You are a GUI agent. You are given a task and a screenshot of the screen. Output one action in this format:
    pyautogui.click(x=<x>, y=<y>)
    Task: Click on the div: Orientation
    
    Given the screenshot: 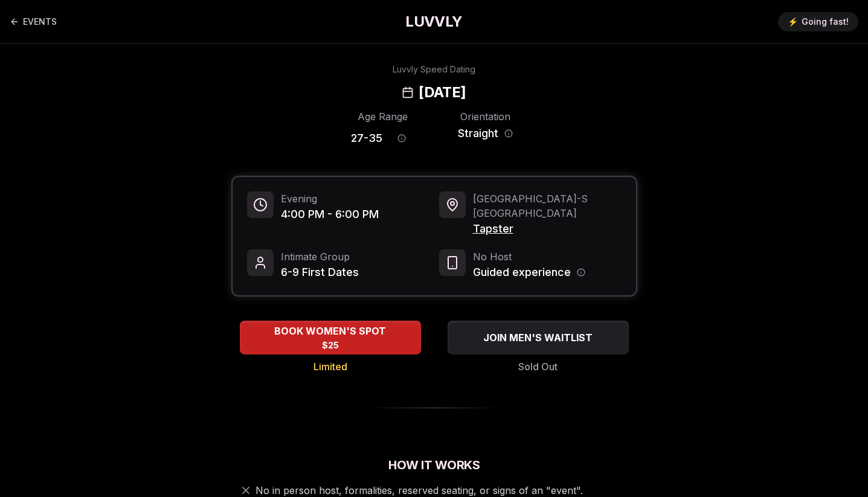 What is the action you would take?
    pyautogui.click(x=486, y=117)
    